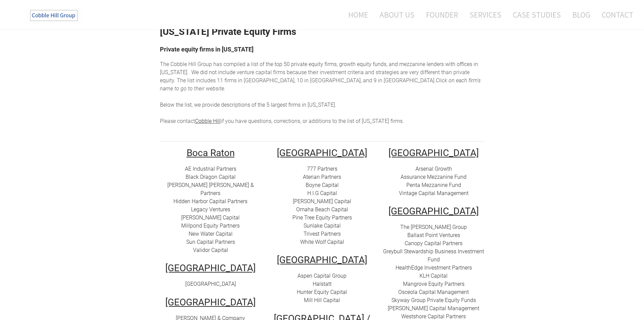  Describe the element at coordinates (434, 176) in the screenshot. I see `a: Assurance Mezzanine Fund` at that location.